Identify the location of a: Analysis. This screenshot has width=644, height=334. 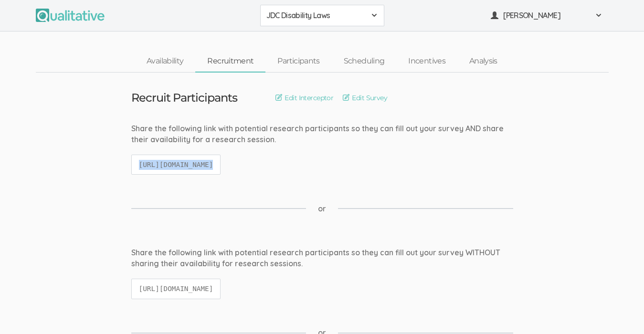
(483, 61).